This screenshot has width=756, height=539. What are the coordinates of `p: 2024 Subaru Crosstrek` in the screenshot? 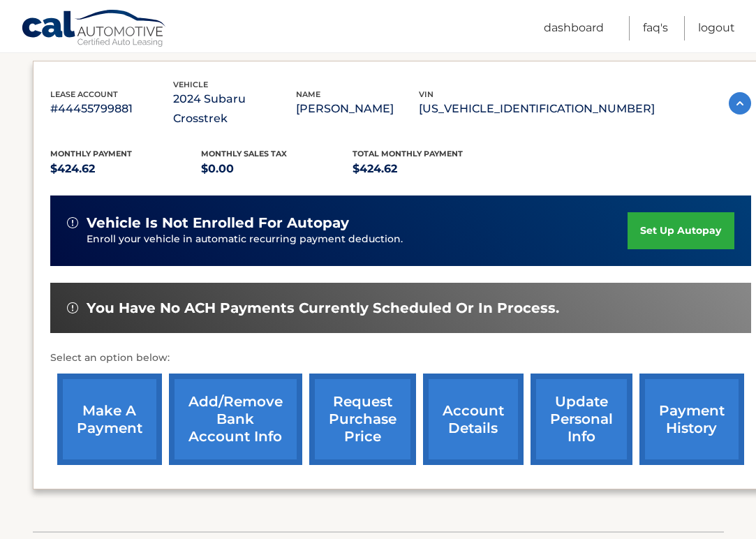 It's located at (235, 109).